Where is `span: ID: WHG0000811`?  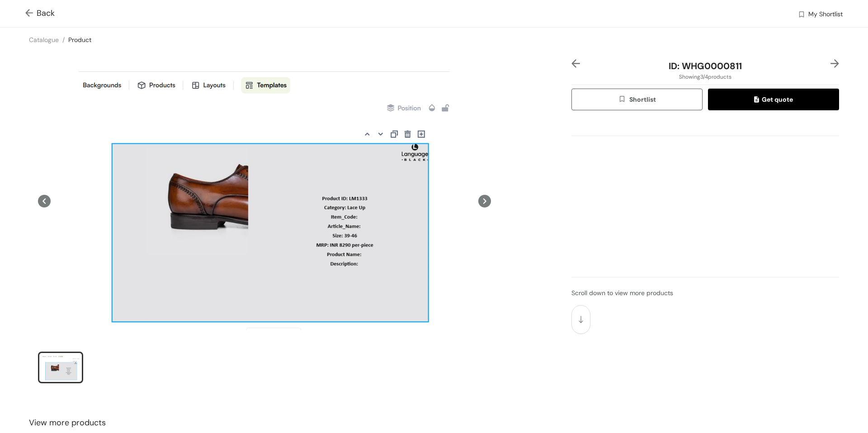
span: ID: WHG0000811 is located at coordinates (706, 66).